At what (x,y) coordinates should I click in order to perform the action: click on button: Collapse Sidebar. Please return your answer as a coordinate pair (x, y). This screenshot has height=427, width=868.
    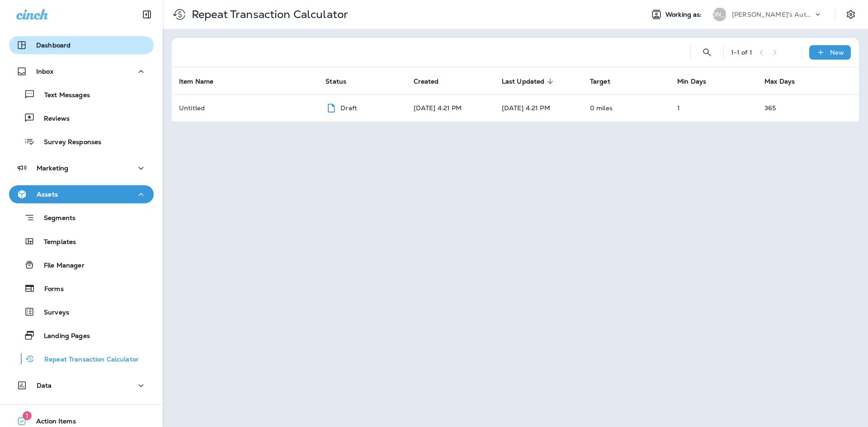
    Looking at the image, I should click on (147, 15).